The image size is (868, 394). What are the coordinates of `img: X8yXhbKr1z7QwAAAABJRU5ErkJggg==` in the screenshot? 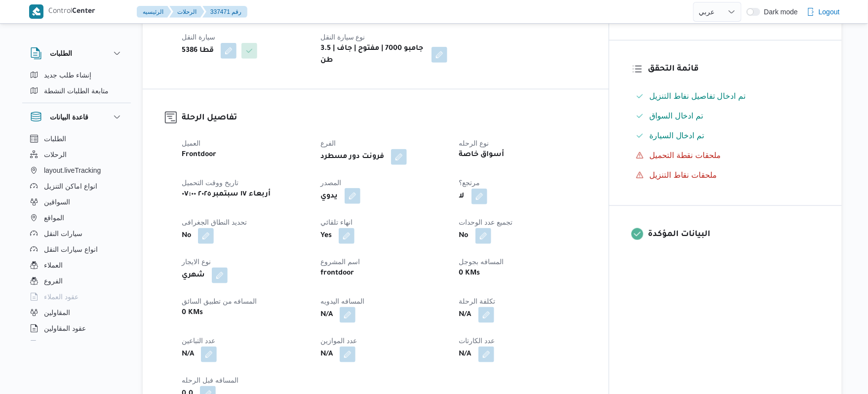 It's located at (36, 12).